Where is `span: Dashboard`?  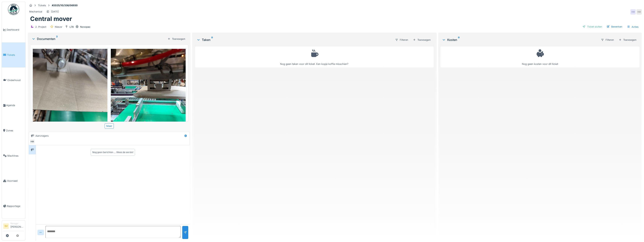 span: Dashboard is located at coordinates (15, 30).